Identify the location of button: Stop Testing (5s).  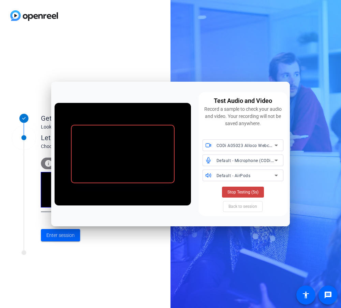
(243, 192).